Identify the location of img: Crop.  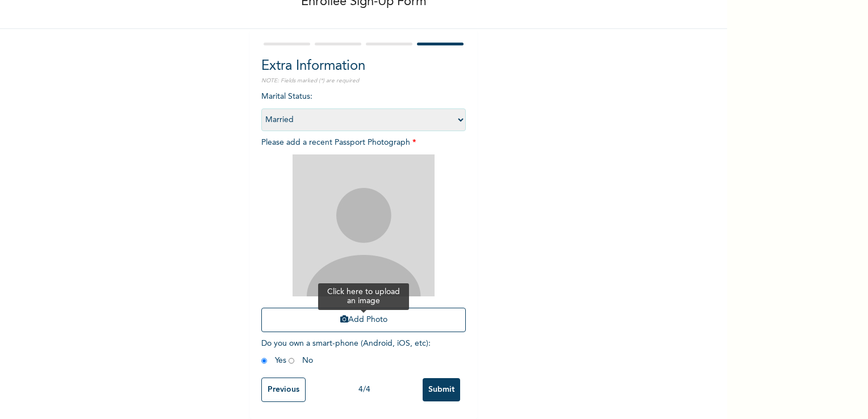
(364, 226).